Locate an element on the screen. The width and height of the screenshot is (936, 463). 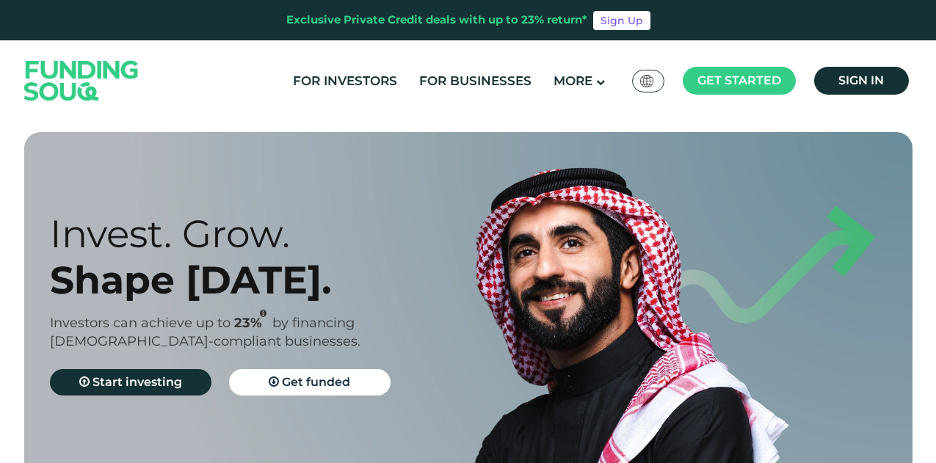
span: Sign in is located at coordinates (861, 80).